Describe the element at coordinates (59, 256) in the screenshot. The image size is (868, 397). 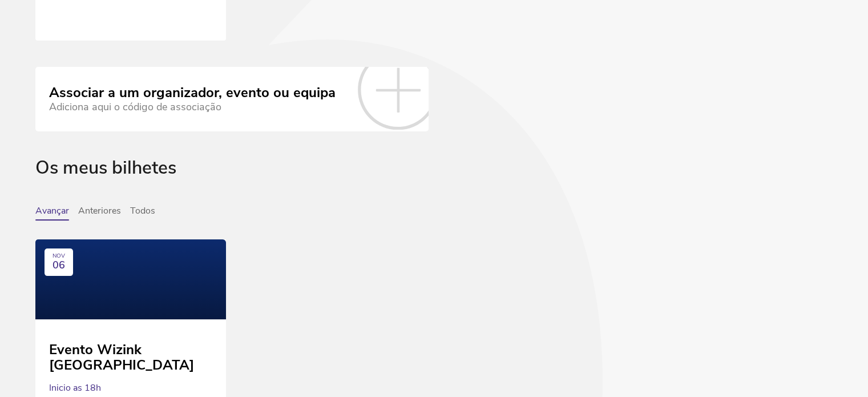
I see `div: NOV` at that location.